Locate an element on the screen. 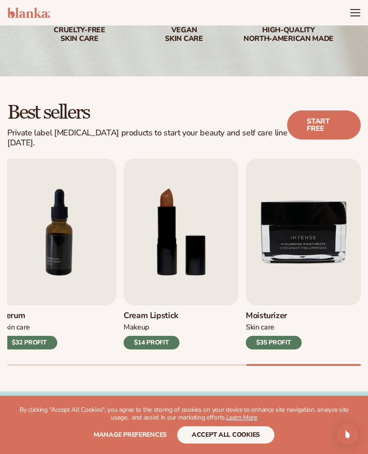  h3: Moisturizer is located at coordinates (273, 316).